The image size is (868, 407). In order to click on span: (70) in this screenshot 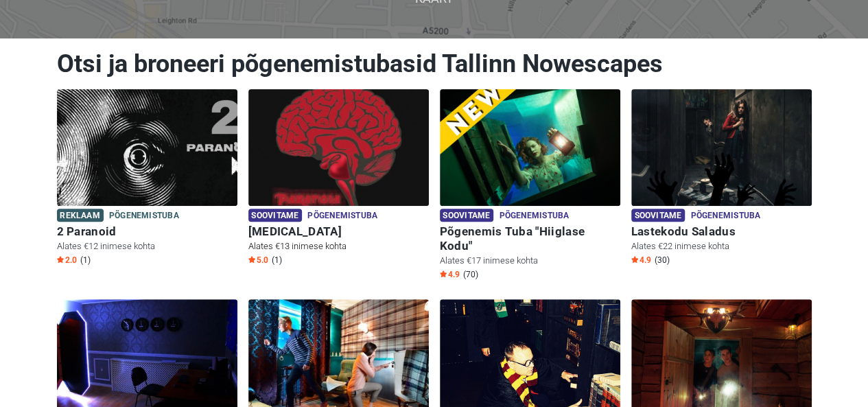, I will do `click(471, 275)`.